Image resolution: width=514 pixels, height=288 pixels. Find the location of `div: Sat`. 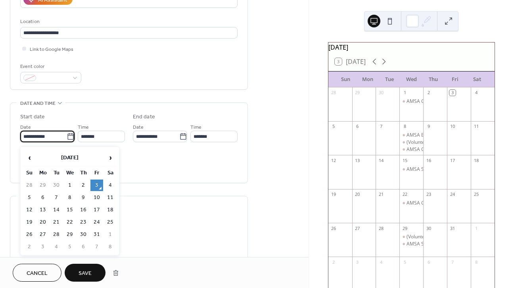

div: Sat is located at coordinates (477, 79).